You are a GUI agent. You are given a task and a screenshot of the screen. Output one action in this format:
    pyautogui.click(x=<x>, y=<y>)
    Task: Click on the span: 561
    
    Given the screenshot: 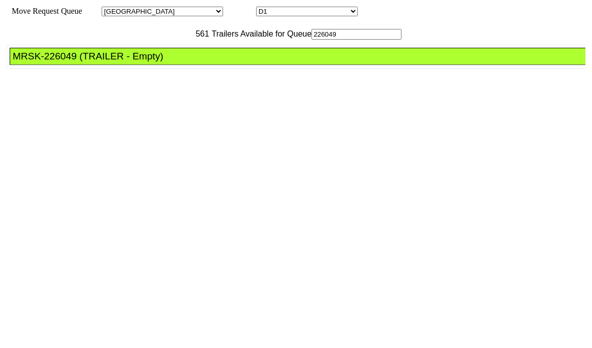 What is the action you would take?
    pyautogui.click(x=200, y=34)
    